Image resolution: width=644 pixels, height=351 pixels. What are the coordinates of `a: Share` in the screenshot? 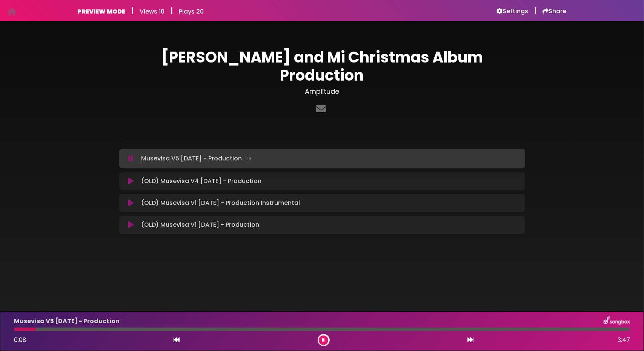 It's located at (555, 12).